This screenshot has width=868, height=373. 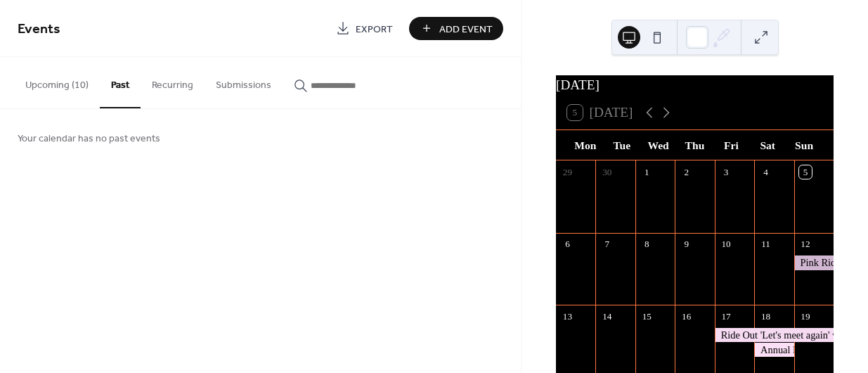 What do you see at coordinates (686, 172) in the screenshot?
I see `div: 2` at bounding box center [686, 172].